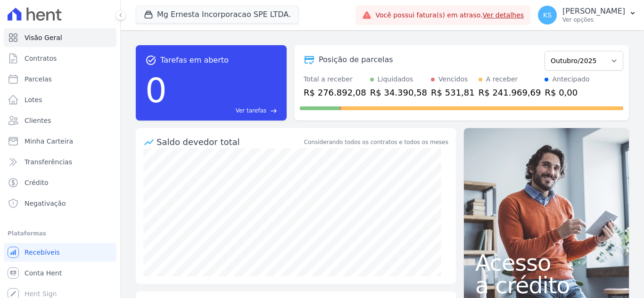 The height and width of the screenshot is (298, 644). Describe the element at coordinates (60, 121) in the screenshot. I see `a: Clientes` at that location.